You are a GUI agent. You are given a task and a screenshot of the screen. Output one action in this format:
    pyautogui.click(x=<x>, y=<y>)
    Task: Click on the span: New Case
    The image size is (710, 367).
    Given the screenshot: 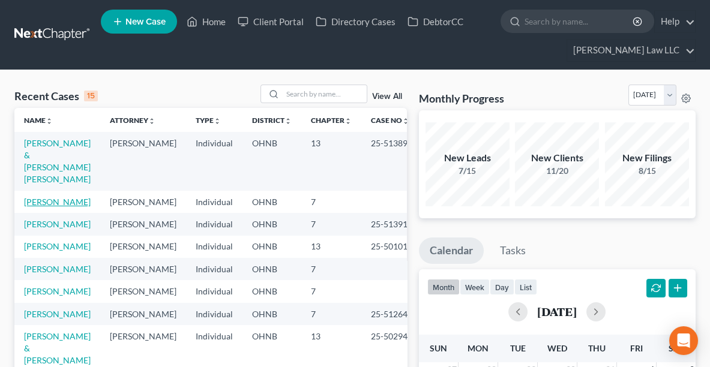 What is the action you would take?
    pyautogui.click(x=145, y=22)
    